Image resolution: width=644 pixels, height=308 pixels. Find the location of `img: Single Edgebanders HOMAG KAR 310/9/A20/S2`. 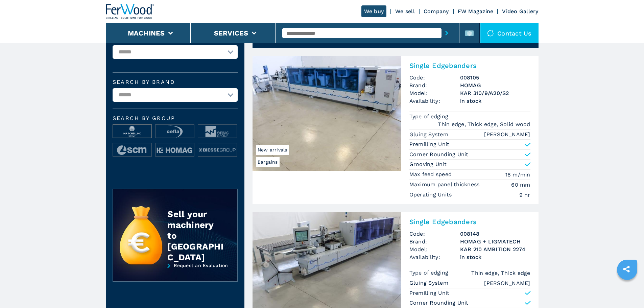

img: Single Edgebanders HOMAG KAR 310/9/A20/S2 is located at coordinates (327, 114).